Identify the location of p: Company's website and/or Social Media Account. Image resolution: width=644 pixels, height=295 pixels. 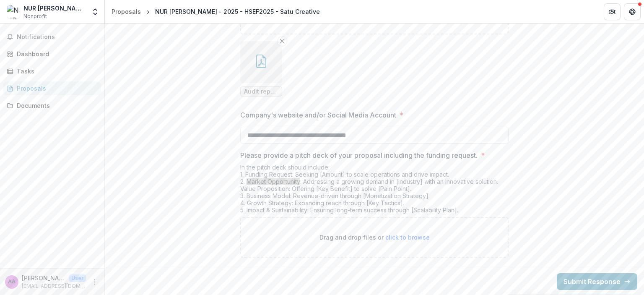
(318, 115).